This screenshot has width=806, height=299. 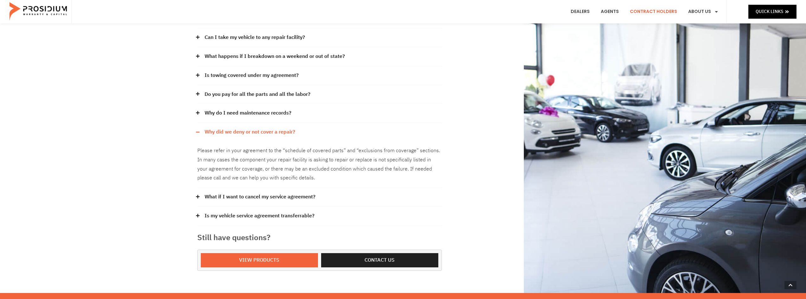 What do you see at coordinates (320, 197) in the screenshot?
I see `div: What if I want to cancel my service agreement?` at bounding box center [320, 197].